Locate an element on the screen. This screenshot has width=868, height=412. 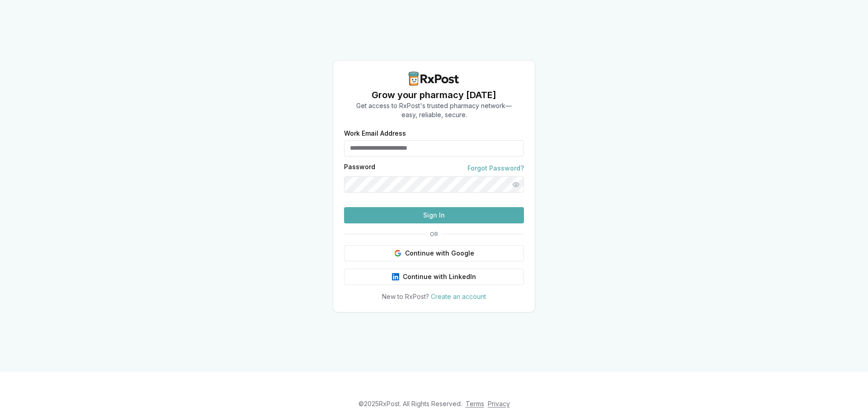
span: New to RxPost? is located at coordinates (406, 296).